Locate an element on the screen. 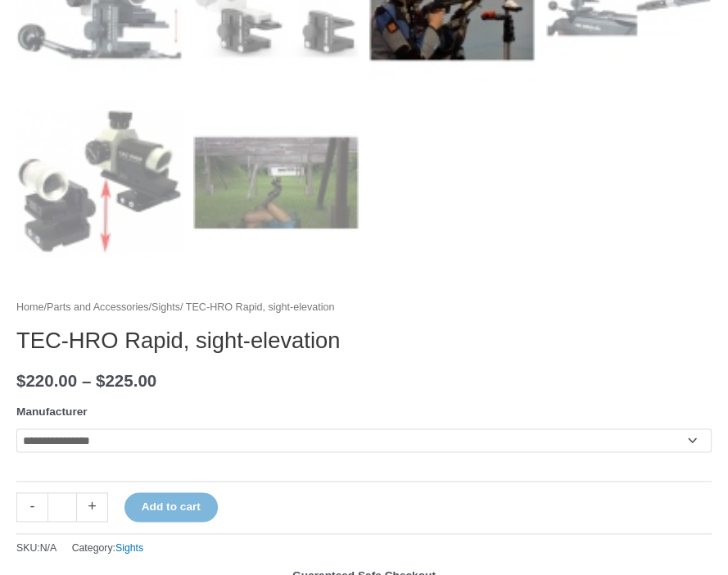 The height and width of the screenshot is (575, 728). img: TEC-HRO Rapid, sight-elevation - Image 5 is located at coordinates (99, 182).